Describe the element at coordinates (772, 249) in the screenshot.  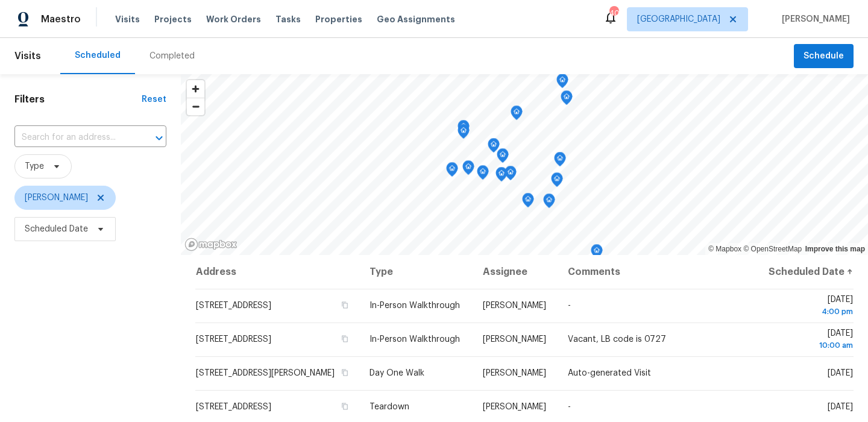
I see `a: OpenStreetMap` at that location.